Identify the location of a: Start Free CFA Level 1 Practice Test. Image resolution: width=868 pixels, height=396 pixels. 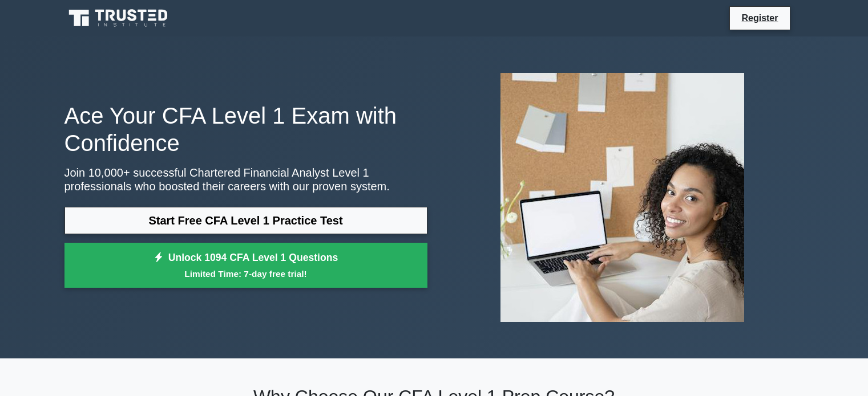
(246, 221).